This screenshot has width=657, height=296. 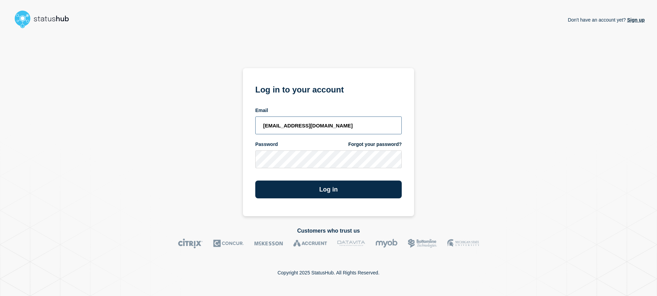 I want to click on img: Accruent logo, so click(x=310, y=243).